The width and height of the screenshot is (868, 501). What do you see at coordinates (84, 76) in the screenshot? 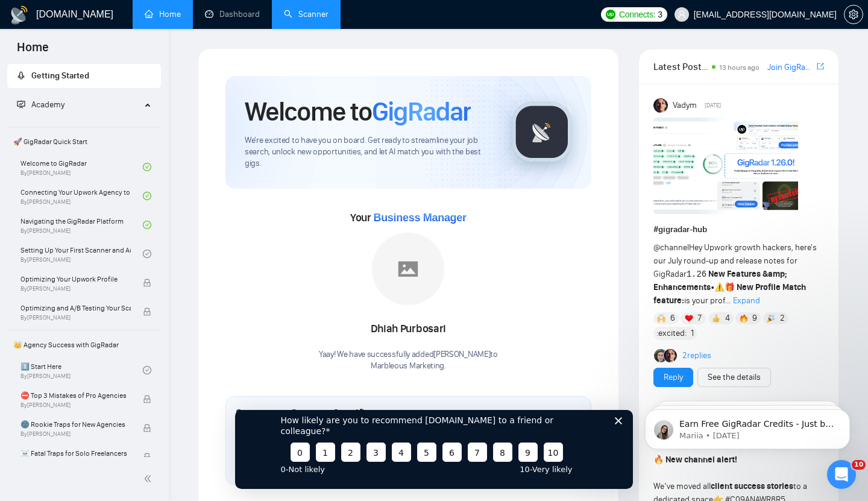
I see `li: Getting Started` at bounding box center [84, 76].